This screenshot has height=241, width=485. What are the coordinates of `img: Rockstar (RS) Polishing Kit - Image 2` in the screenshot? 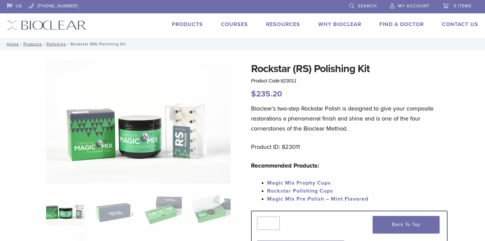 It's located at (114, 209).